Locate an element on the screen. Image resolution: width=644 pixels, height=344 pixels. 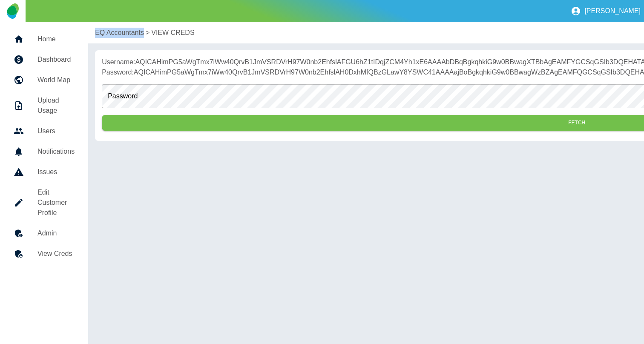
h5: Notifications is located at coordinates (56, 152).